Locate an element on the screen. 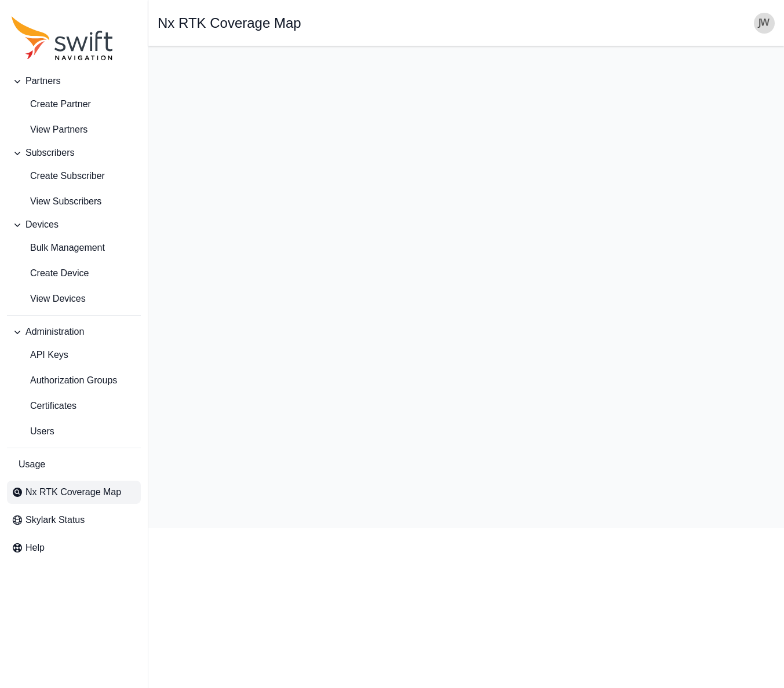 The width and height of the screenshot is (784, 688). span: Devices is located at coordinates (42, 225).